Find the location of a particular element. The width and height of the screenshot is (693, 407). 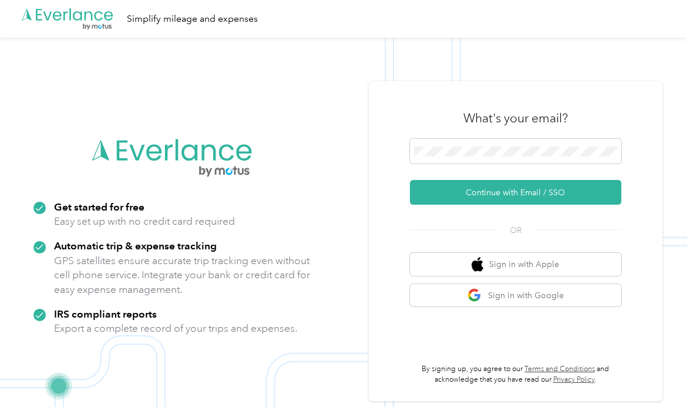

strong: Get started for free is located at coordinates (99, 206).